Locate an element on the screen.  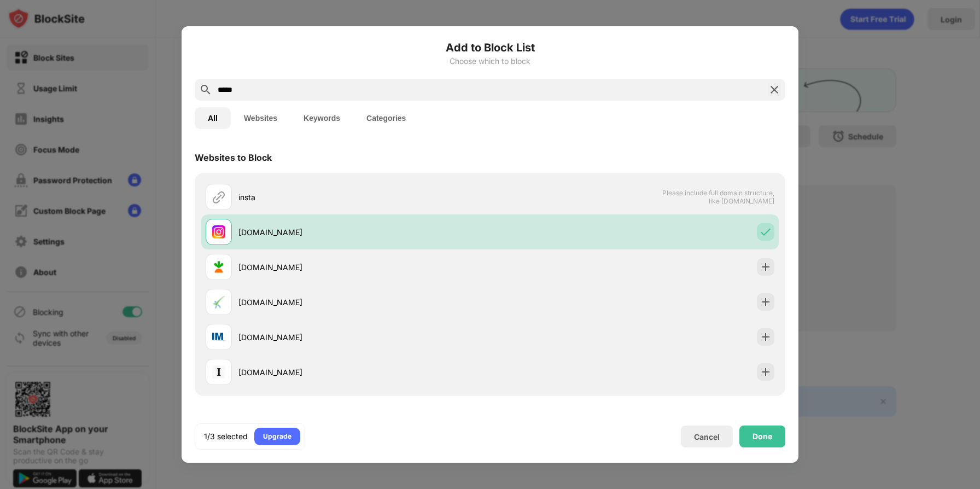
div: 1/3 selected is located at coordinates (226, 437).